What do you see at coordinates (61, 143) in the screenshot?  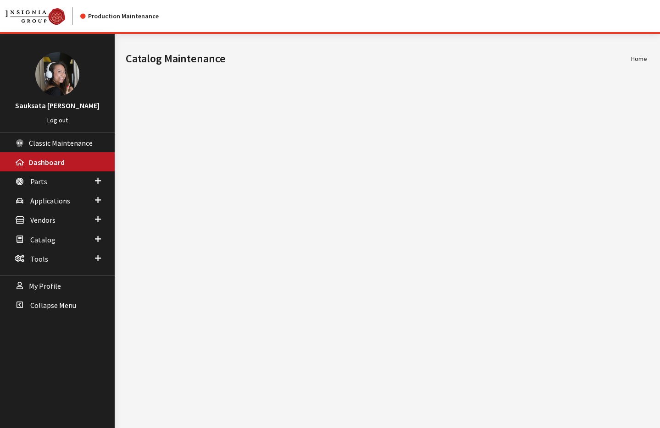 I see `span: Classic Maintenance` at bounding box center [61, 143].